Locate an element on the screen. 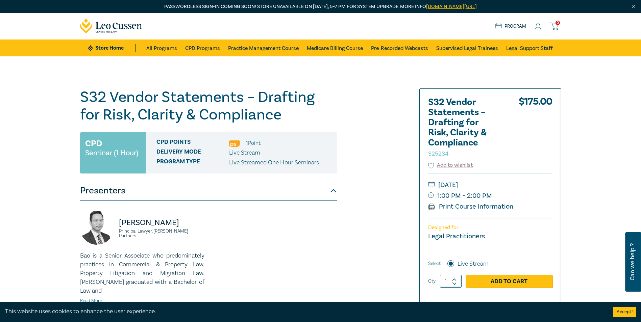 This screenshot has height=322, width=641. span: 0 is located at coordinates (558, 23).